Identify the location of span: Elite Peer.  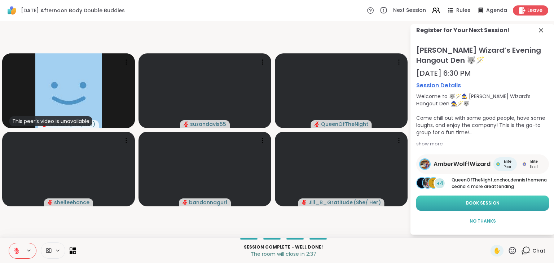
(507, 164).